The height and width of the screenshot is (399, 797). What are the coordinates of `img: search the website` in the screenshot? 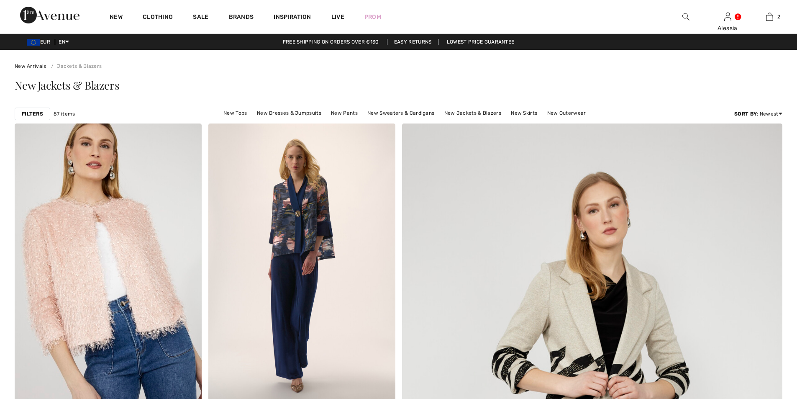 It's located at (686, 17).